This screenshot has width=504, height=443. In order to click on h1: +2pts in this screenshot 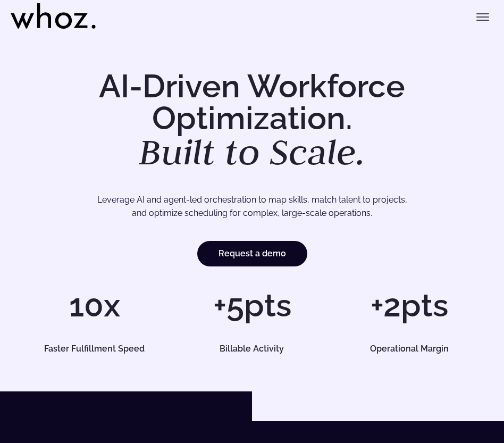, I will do `click(409, 305)`.